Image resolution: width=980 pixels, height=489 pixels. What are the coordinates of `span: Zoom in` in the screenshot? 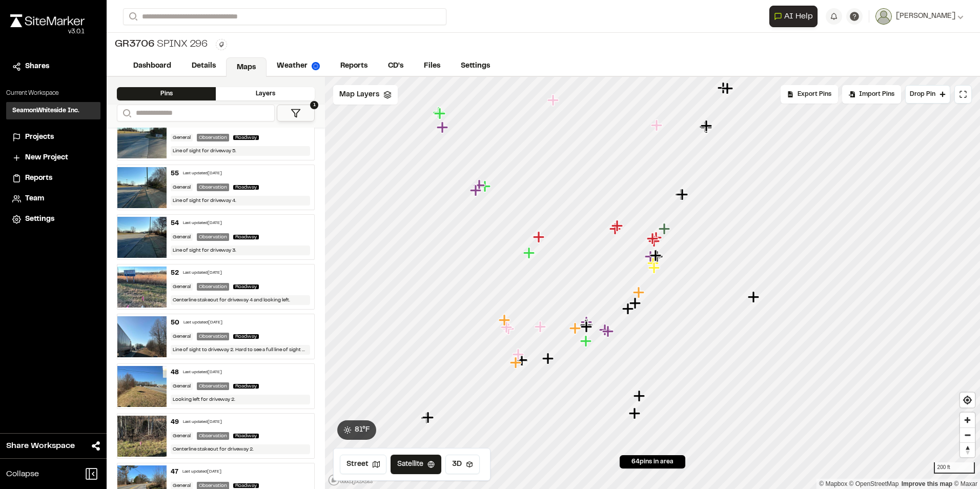 It's located at (967, 420).